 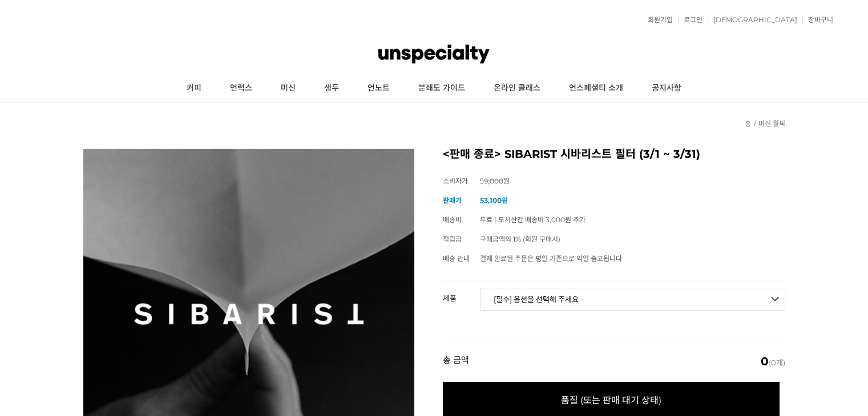 What do you see at coordinates (288, 88) in the screenshot?
I see `a: 머신` at bounding box center [288, 88].